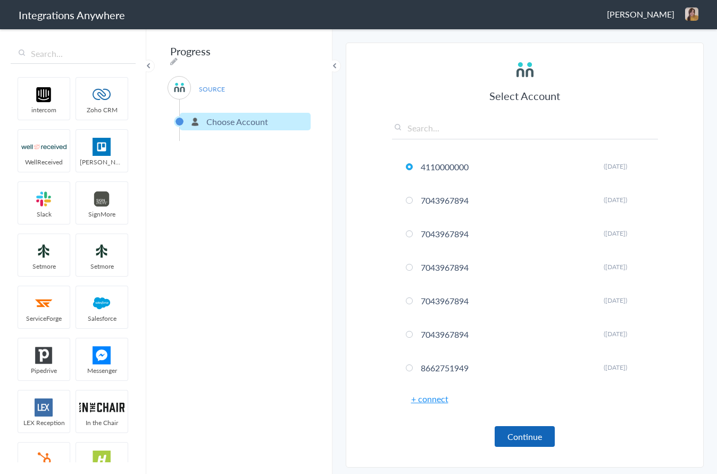 This screenshot has height=474, width=717. I want to click on img: wr-logo.svg, so click(44, 147).